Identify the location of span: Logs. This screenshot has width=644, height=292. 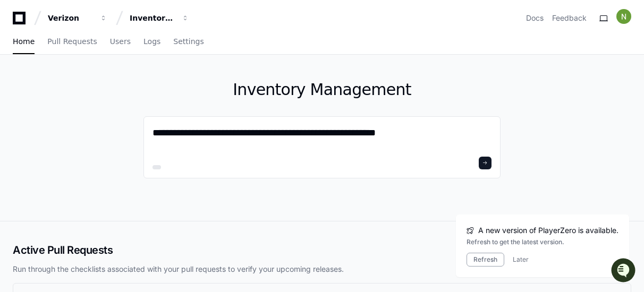
(152, 42).